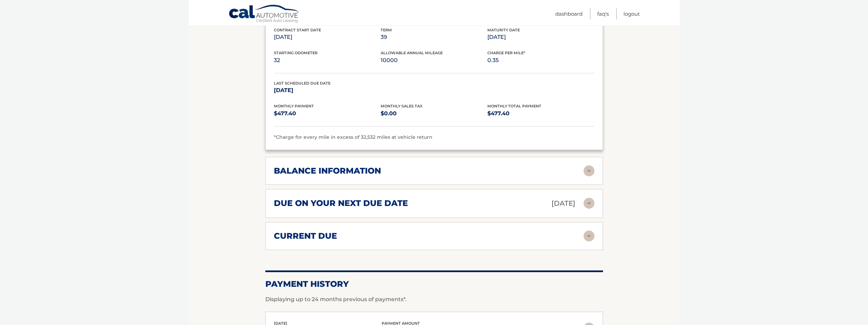 Image resolution: width=868 pixels, height=325 pixels. I want to click on a: FAQ's, so click(603, 14).